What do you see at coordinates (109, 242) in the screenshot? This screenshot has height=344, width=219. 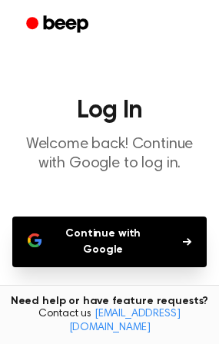 I see `button: Continue with Google` at bounding box center [109, 242].